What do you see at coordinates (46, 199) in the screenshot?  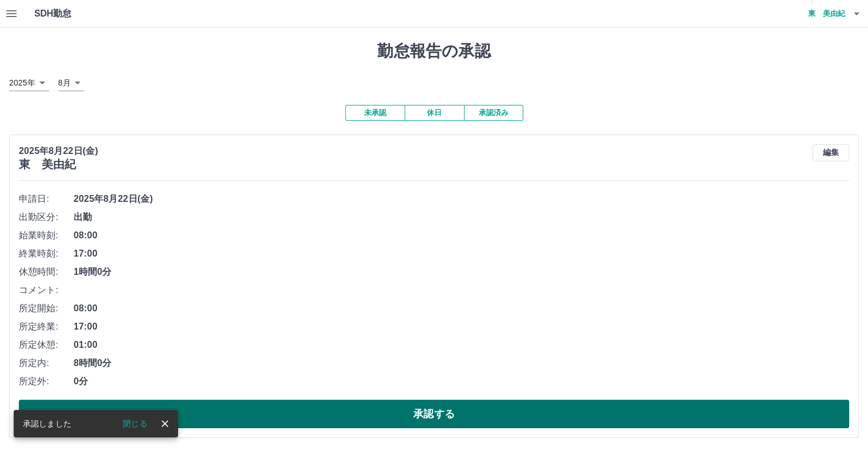 I see `span: 申請日:` at bounding box center [46, 199].